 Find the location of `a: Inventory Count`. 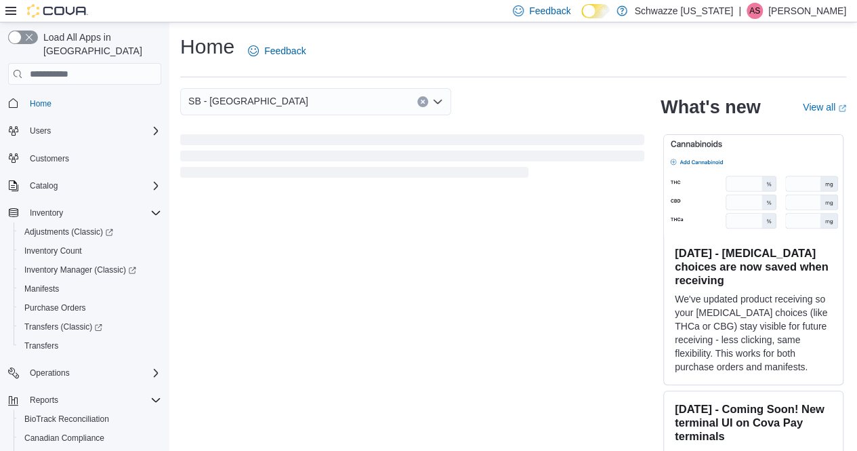

a: Inventory Count is located at coordinates (53, 251).